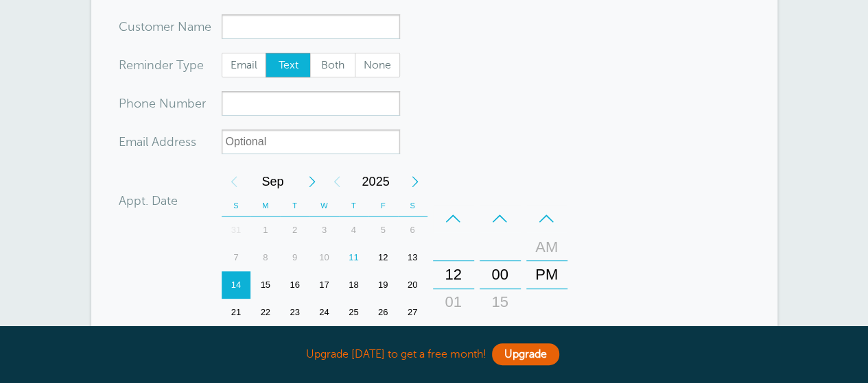  I want to click on div: 9, so click(294, 258).